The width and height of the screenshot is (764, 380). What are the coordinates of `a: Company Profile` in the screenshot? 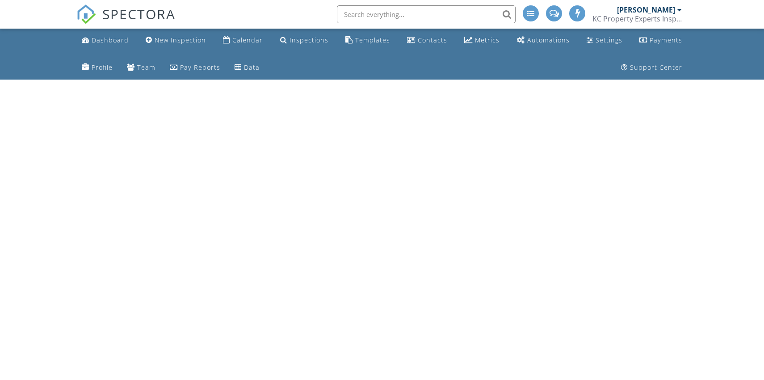 It's located at (97, 67).